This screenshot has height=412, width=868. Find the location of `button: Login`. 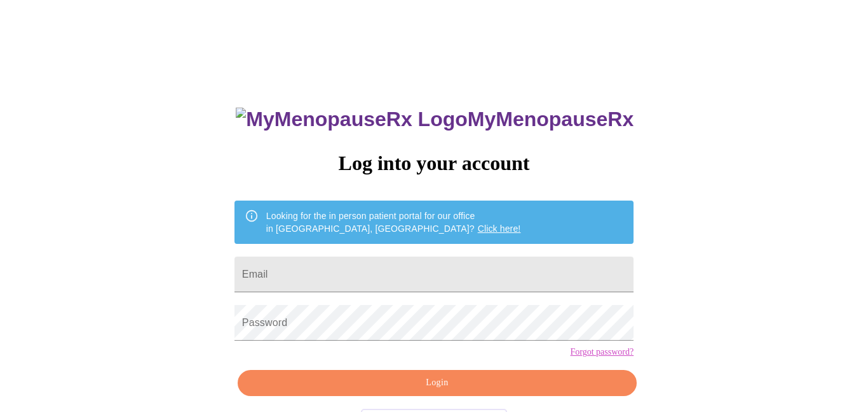

button: Login is located at coordinates (437, 383).